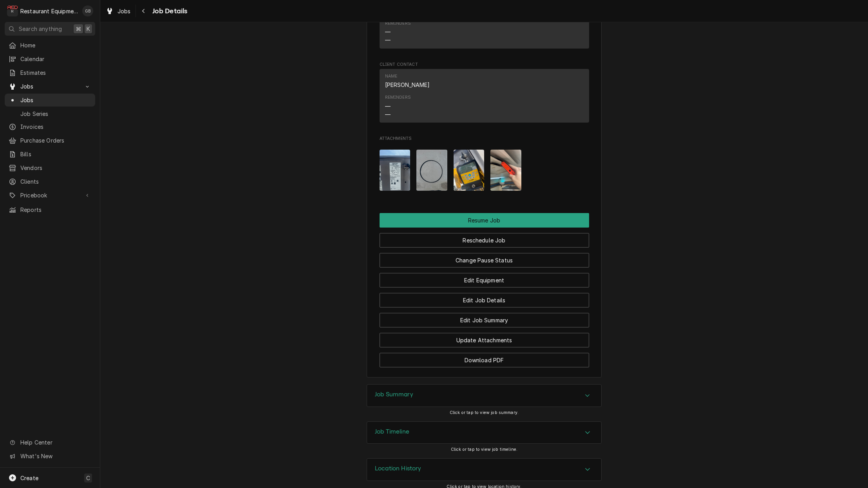 The width and height of the screenshot is (868, 488). I want to click on span: Estimates, so click(55, 73).